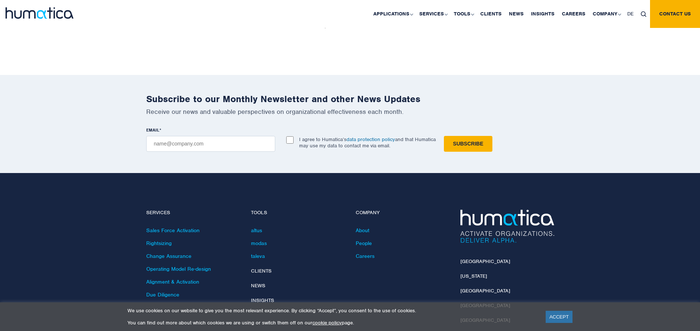  Describe the element at coordinates (258, 285) in the screenshot. I see `a: News` at that location.